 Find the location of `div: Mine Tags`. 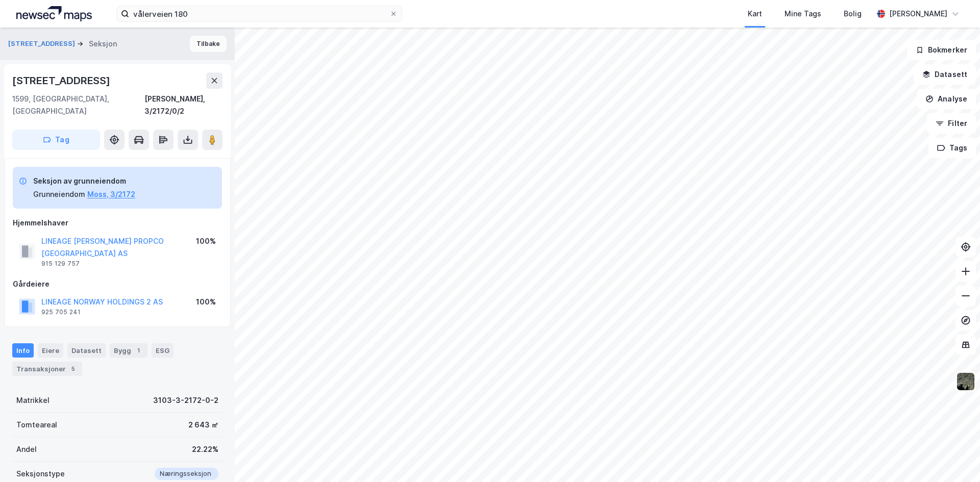

div: Mine Tags is located at coordinates (803, 14).